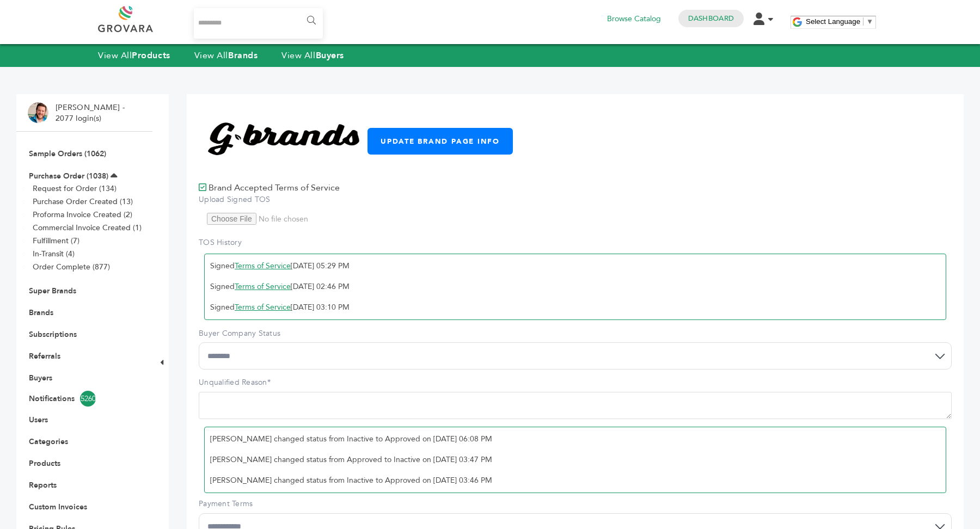 This screenshot has width=980, height=529. I want to click on a: Products, so click(45, 463).